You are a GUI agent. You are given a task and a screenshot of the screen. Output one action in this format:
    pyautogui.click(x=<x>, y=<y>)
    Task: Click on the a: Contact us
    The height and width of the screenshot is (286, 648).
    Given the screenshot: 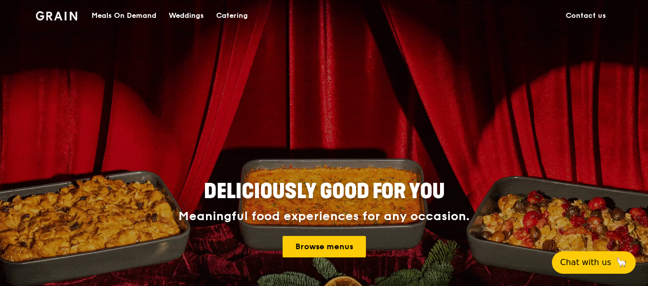 What is the action you would take?
    pyautogui.click(x=585, y=16)
    